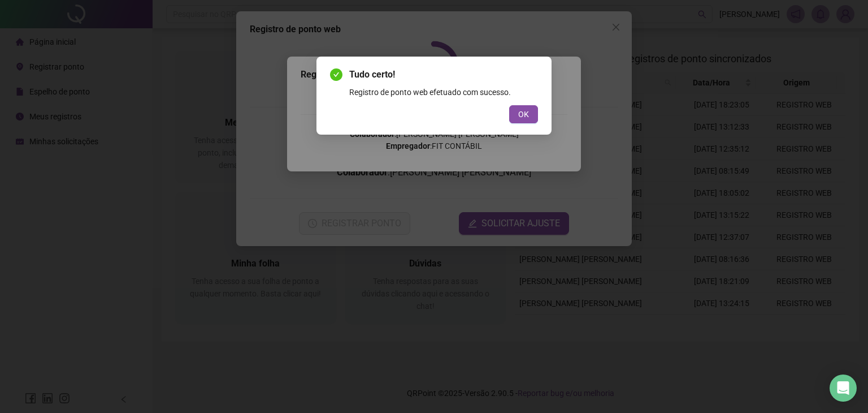 The width and height of the screenshot is (868, 413). What do you see at coordinates (843, 388) in the screenshot?
I see `div: Open Intercom Messenger` at bounding box center [843, 388].